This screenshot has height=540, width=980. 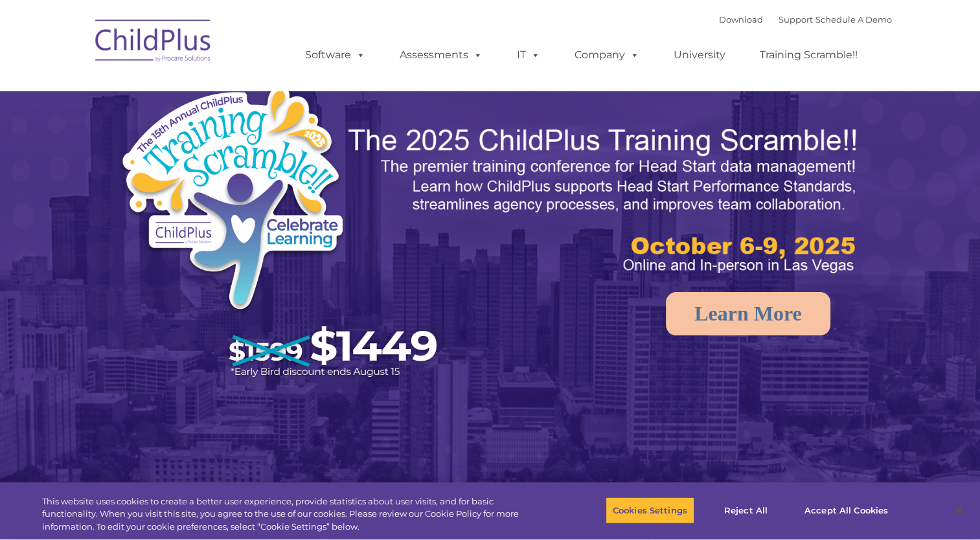 What do you see at coordinates (795, 19) in the screenshot?
I see `a: Support` at bounding box center [795, 19].